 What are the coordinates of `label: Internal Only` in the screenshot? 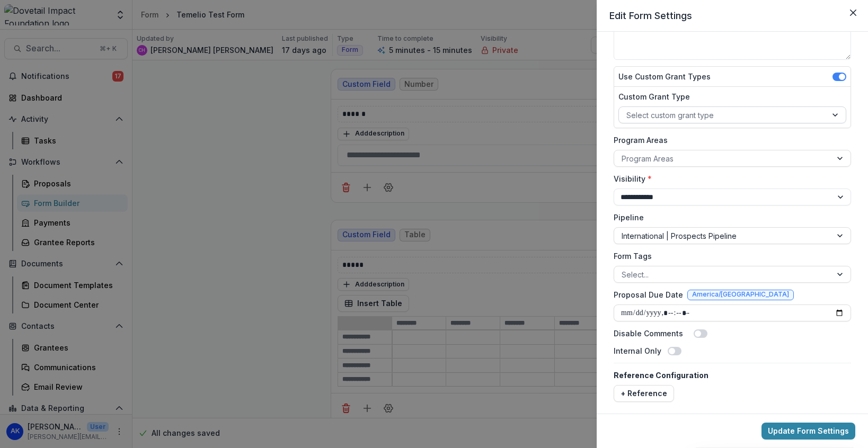 It's located at (637, 351).